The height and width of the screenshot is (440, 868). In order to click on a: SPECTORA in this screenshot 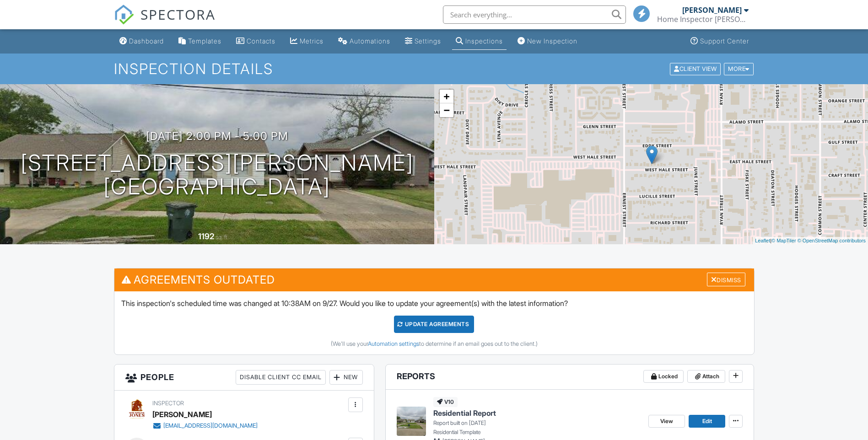, I will do `click(165, 22)`.